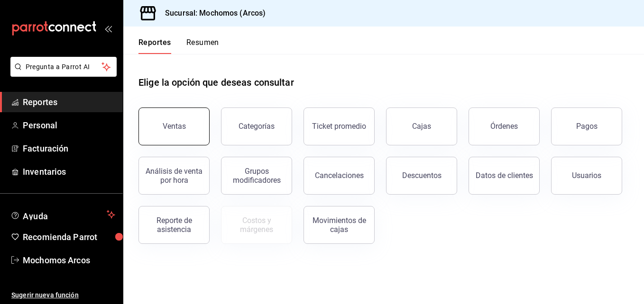  Describe the element at coordinates (421, 175) in the screenshot. I see `div: Descuentos` at that location.